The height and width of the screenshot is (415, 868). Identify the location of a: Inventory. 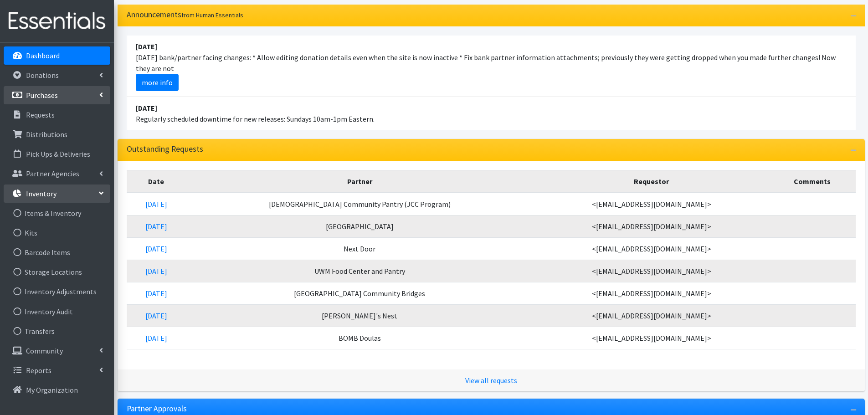
(57, 194).